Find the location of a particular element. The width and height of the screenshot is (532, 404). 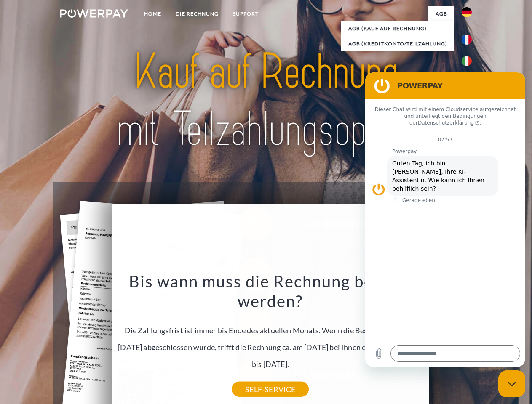

h3: Bis wann muss die Rechnung bezahlt werden? is located at coordinates (270, 291).